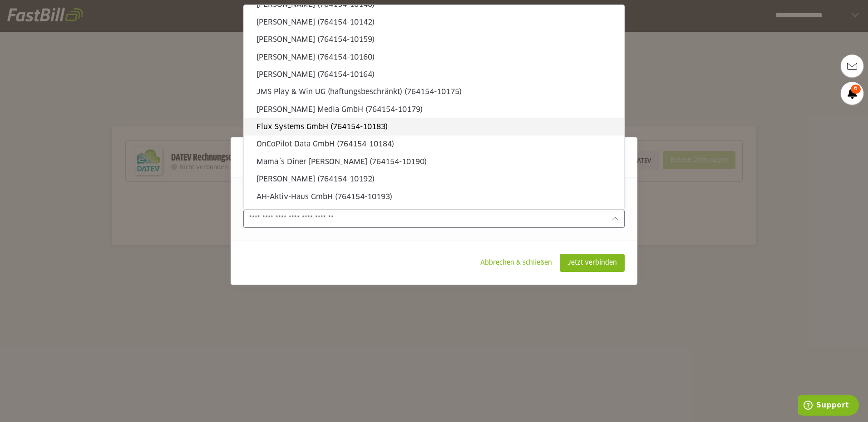 Image resolution: width=868 pixels, height=422 pixels. Describe the element at coordinates (35, 11) in the screenshot. I see `span: Support` at that location.